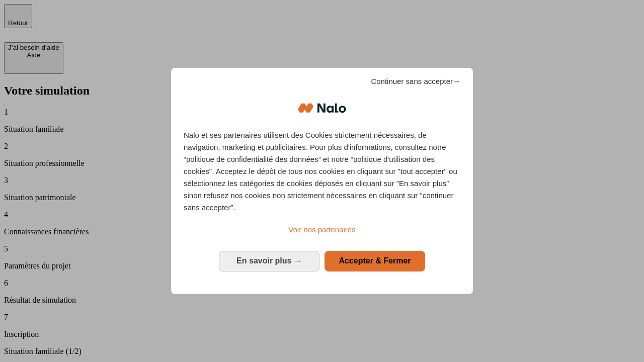  What do you see at coordinates (269, 261) in the screenshot?
I see `button: En savoir plus: Configurer vos consentements` at bounding box center [269, 261].